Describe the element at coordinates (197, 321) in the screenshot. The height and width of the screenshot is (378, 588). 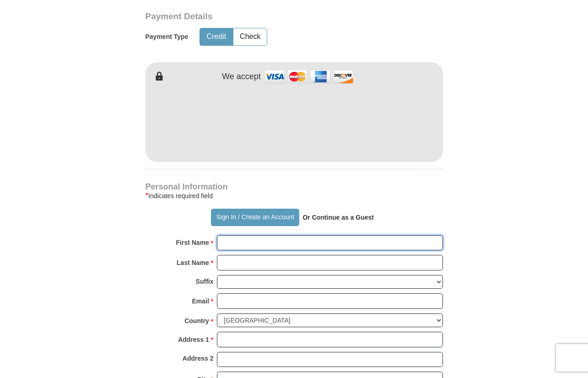
I see `strong: Country` at that location.